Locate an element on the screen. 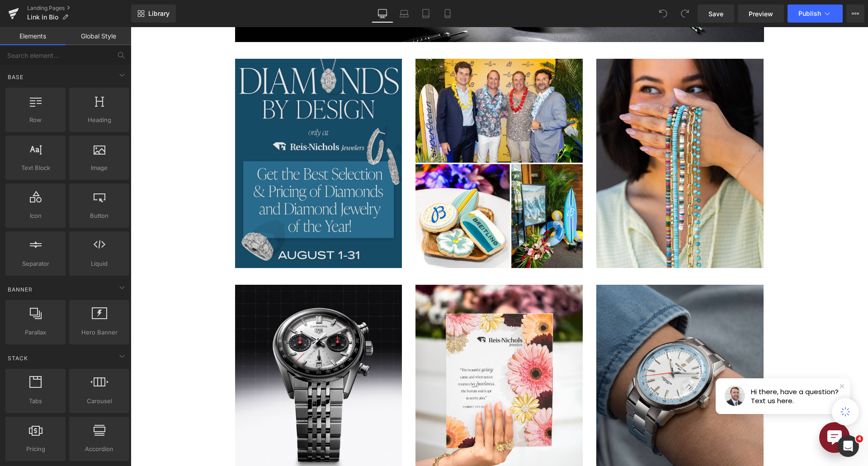 This screenshot has width=868, height=466. span: Hero Banner is located at coordinates (99, 332).